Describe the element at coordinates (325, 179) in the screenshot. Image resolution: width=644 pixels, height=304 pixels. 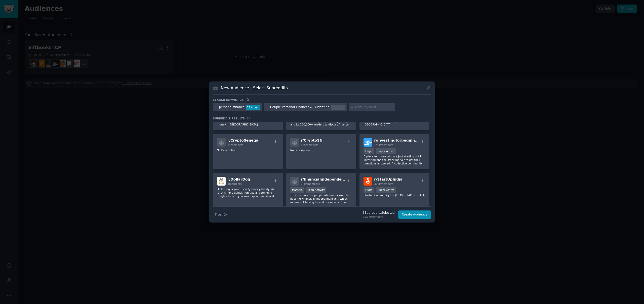
I see `span: r/ financialindependence` at that location.